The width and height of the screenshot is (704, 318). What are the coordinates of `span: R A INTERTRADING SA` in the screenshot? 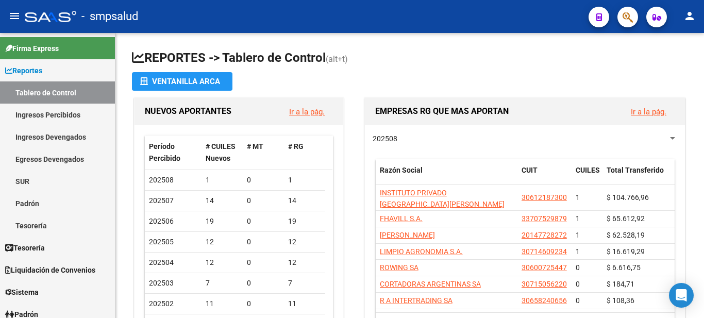 It's located at (416, 301).